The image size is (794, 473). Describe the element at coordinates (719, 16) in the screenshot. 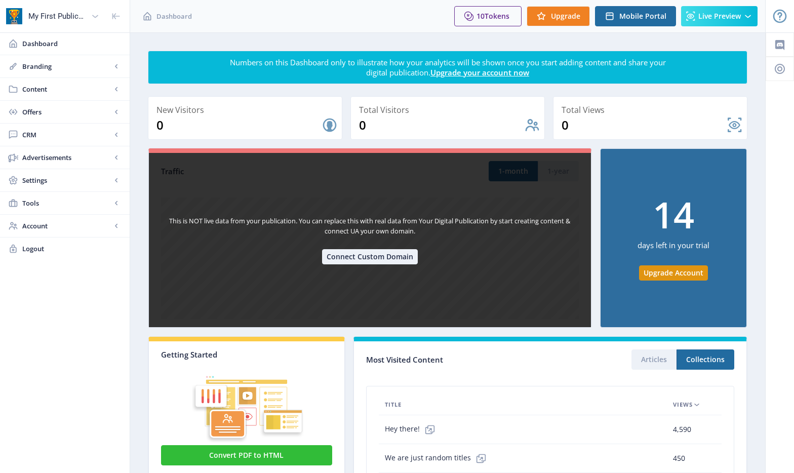

I see `button: Live Preview` at that location.